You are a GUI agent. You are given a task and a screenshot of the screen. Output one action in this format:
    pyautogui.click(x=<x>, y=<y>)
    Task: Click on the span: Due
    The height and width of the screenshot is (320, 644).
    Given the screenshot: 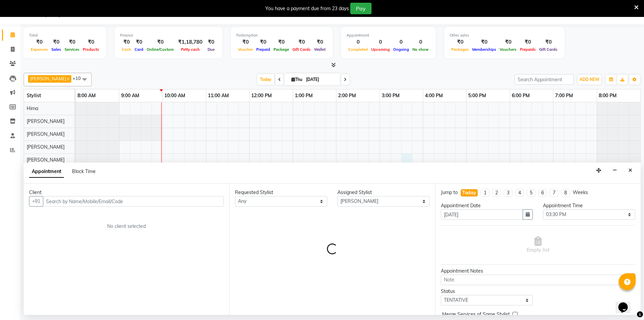 What is the action you would take?
    pyautogui.click(x=211, y=49)
    